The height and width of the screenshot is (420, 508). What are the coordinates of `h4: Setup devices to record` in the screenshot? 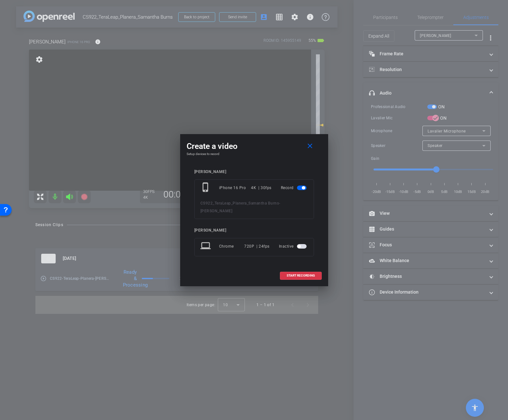 It's located at (254, 154).